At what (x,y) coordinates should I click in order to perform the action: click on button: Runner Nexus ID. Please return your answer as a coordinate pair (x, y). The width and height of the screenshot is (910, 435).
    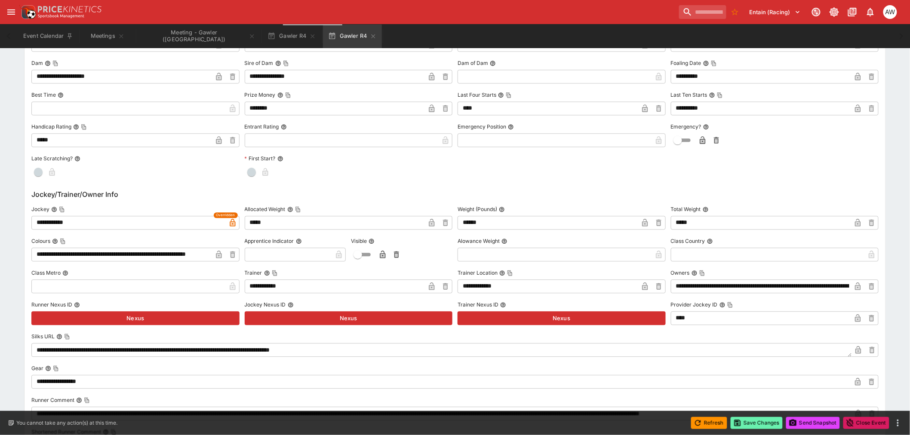
    Looking at the image, I should click on (77, 305).